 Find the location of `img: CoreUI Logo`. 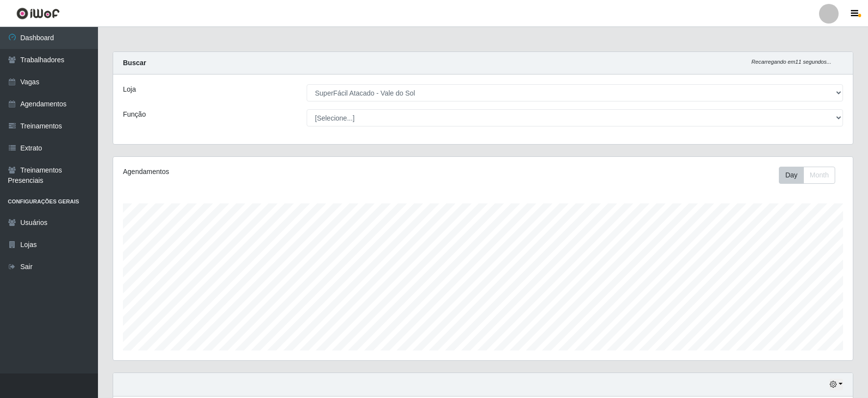

img: CoreUI Logo is located at coordinates (38, 14).